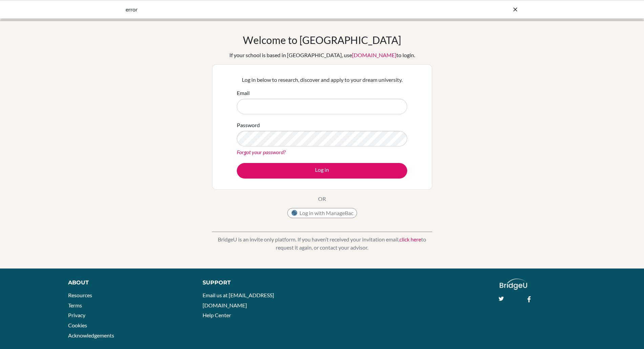 The width and height of the screenshot is (644, 349). Describe the element at coordinates (80, 295) in the screenshot. I see `a: Resources` at that location.